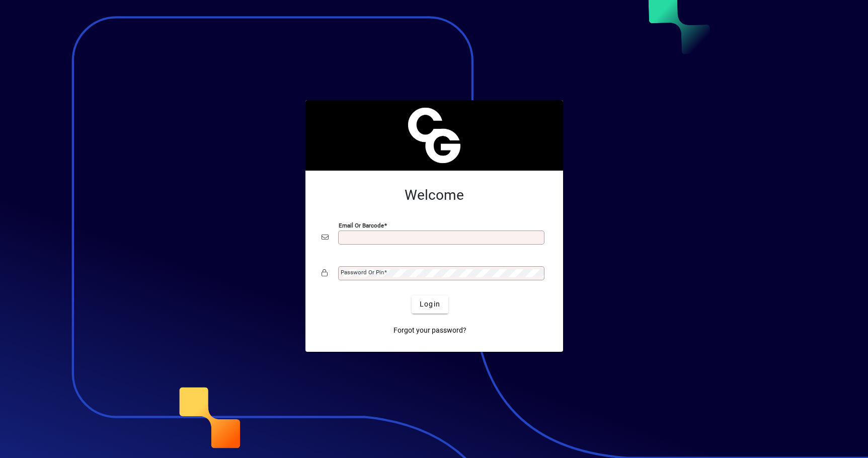 The width and height of the screenshot is (868, 458). I want to click on mat-label: Password or Pin, so click(362, 273).